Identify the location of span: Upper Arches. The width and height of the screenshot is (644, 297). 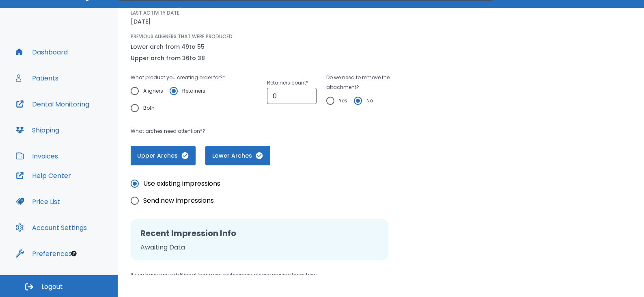
(163, 156).